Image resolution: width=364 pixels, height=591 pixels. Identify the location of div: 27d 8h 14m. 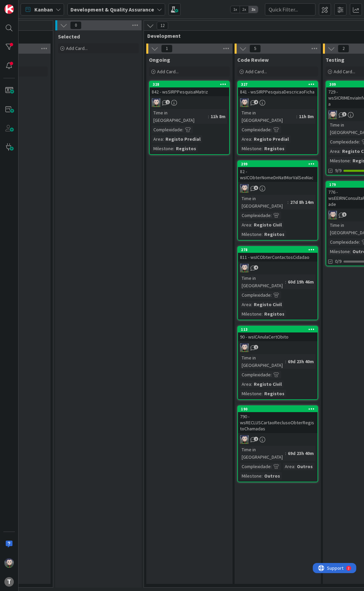
(302, 202).